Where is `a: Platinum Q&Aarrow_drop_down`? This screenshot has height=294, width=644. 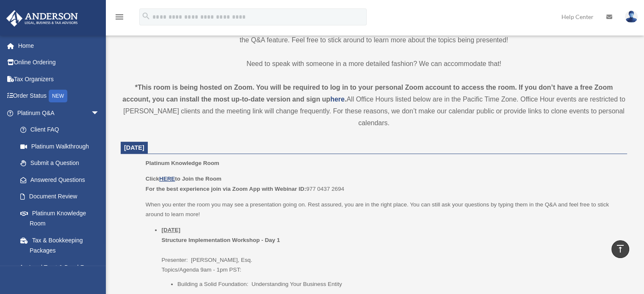
a: Platinum Q&Aarrow_drop_down is located at coordinates (59, 113).